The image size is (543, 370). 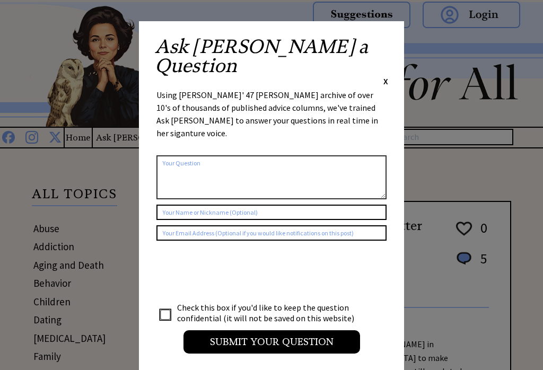 What do you see at coordinates (272, 212) in the screenshot?
I see `input: Your Name or Nickname (Optional)` at bounding box center [272, 212].